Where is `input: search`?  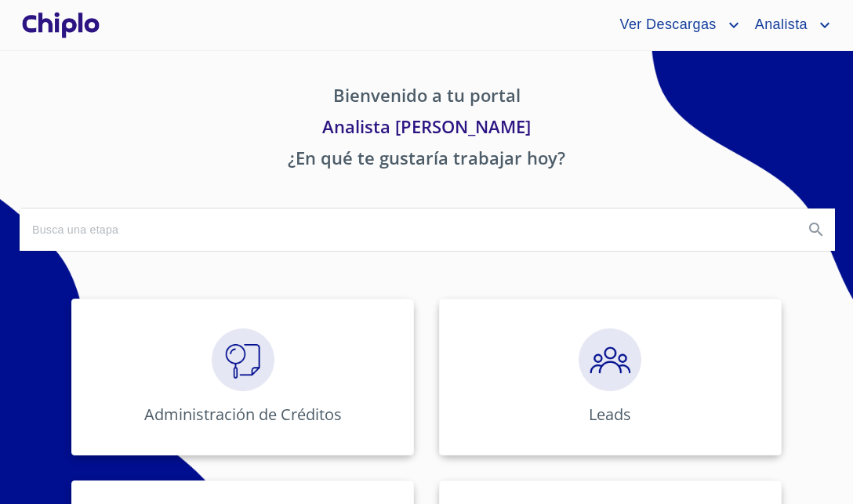 input: search is located at coordinates (405, 230).